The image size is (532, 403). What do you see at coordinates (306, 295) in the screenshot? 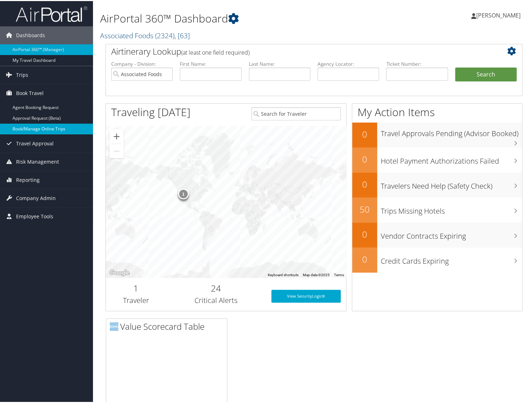
I see `a: View SecurityLogic®` at bounding box center [306, 295].